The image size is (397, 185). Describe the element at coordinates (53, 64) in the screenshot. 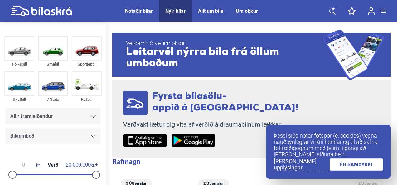

I see `div: Smábíl` at that location.